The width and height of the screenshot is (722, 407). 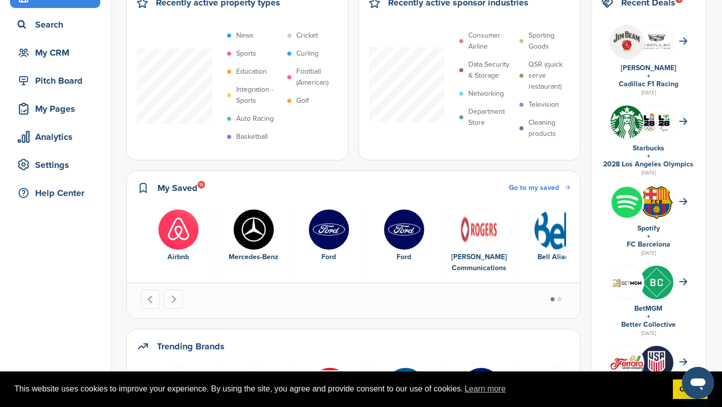 I want to click on p: Consumer Airline, so click(x=491, y=41).